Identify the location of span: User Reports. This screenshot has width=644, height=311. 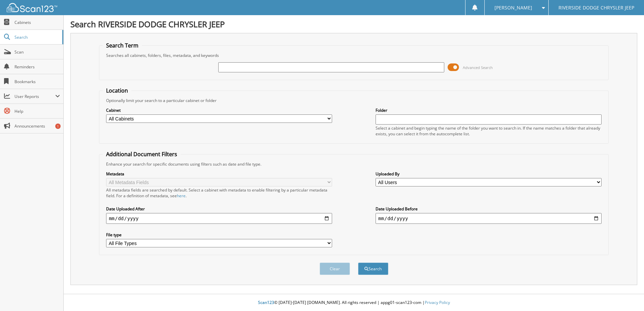
(35, 96).